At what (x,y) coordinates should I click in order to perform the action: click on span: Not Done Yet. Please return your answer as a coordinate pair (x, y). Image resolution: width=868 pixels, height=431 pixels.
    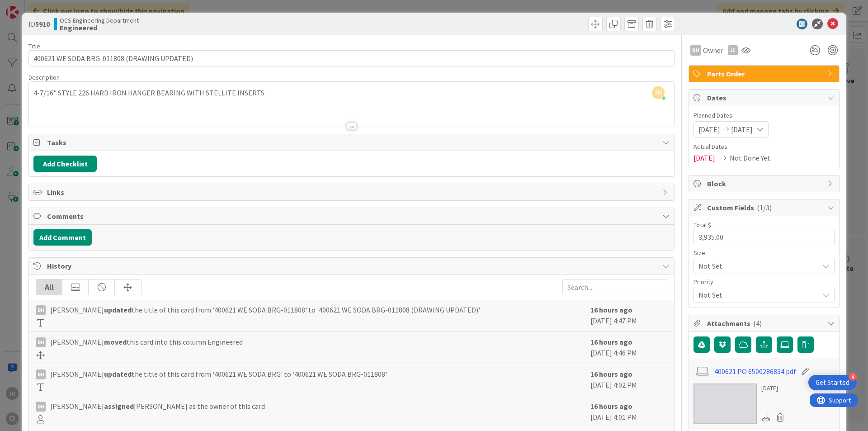
    Looking at the image, I should click on (750, 158).